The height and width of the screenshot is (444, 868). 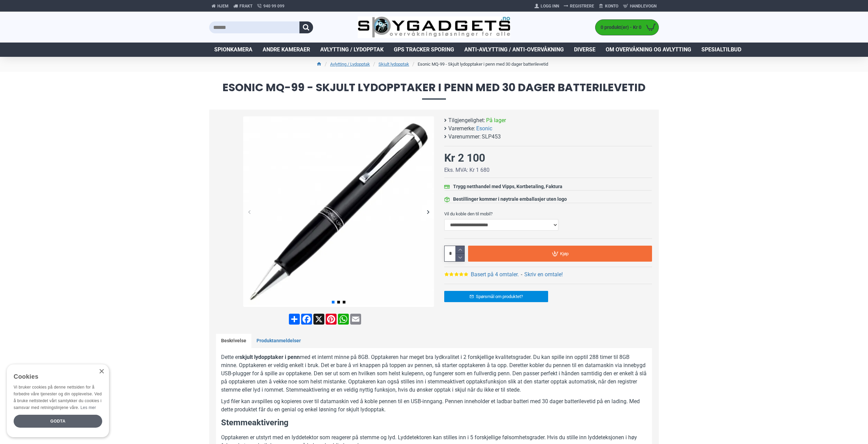 I want to click on span: Handlevogn, so click(x=643, y=6).